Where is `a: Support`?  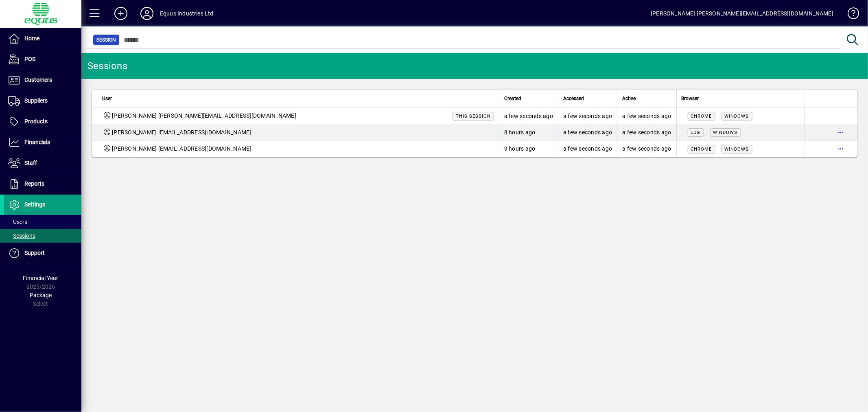 a: Support is located at coordinates (43, 253).